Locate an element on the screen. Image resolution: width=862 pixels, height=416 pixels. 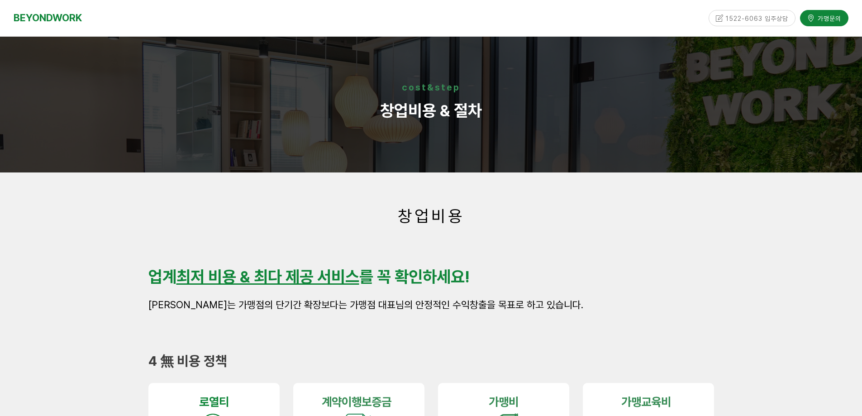
span: 창업비용 is located at coordinates (431, 216).